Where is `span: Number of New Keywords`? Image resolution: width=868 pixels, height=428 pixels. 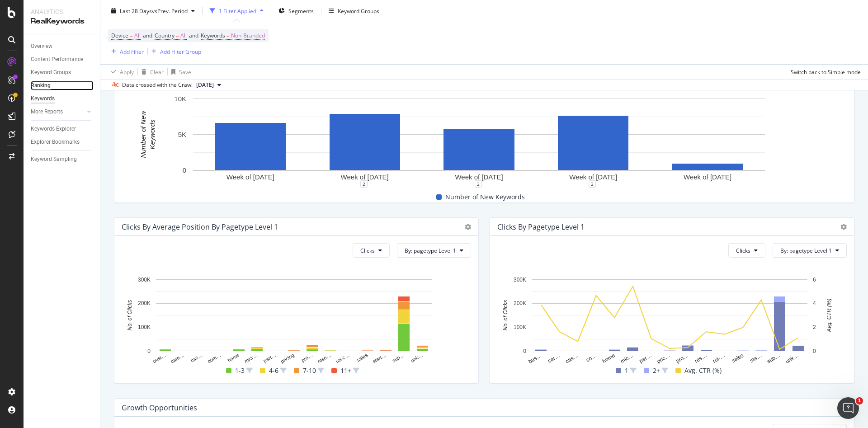
span: Number of New Keywords is located at coordinates (485, 197).